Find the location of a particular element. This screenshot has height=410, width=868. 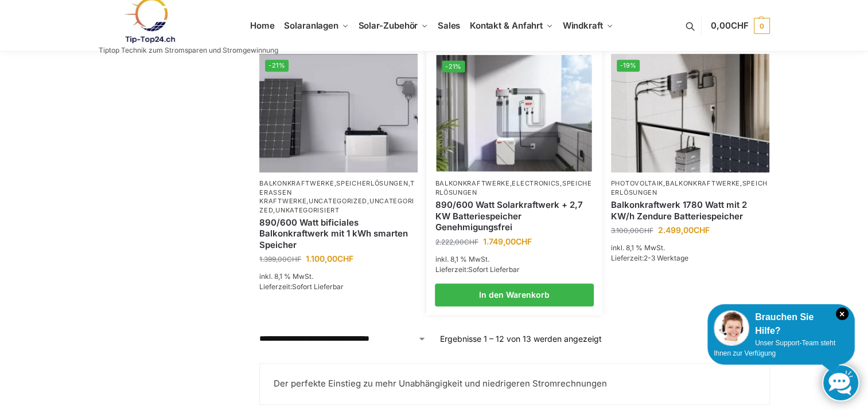

a: -21%Steckerkraftwerk mit 2,7kwh-Speicher is located at coordinates (514, 113).